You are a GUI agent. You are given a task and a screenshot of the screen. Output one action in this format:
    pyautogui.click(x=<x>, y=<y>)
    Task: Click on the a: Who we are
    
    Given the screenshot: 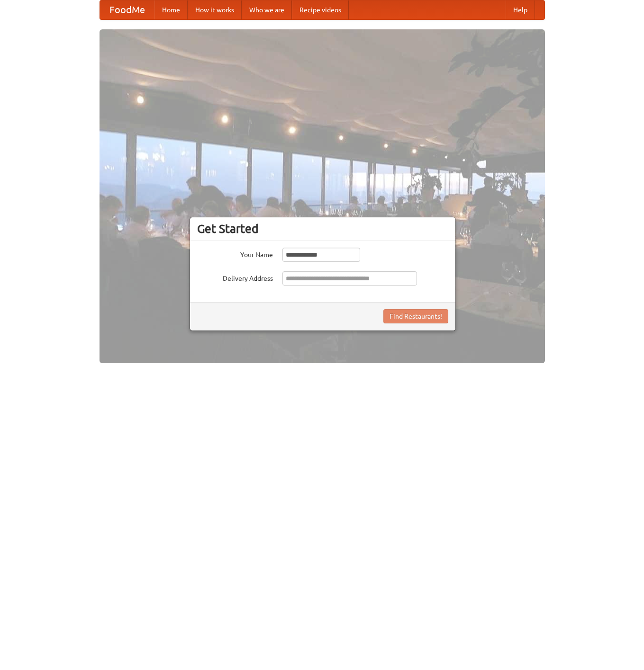 What is the action you would take?
    pyautogui.click(x=267, y=10)
    